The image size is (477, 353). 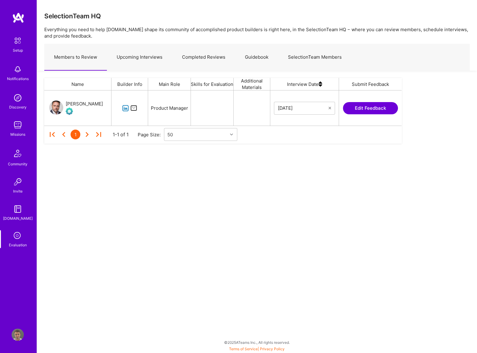 What do you see at coordinates (204, 57) in the screenshot?
I see `a: Completed Reviews` at bounding box center [204, 57].